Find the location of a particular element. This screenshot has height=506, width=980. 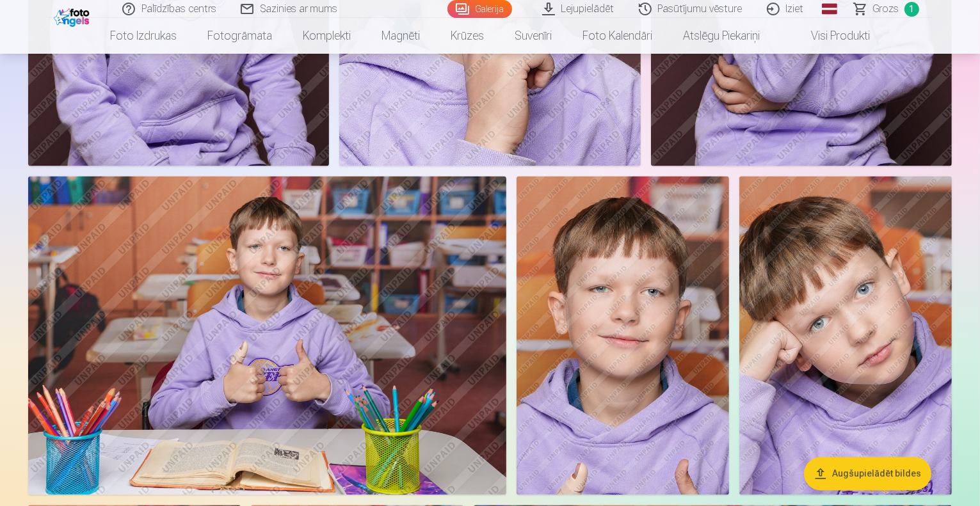

img: /fa1 is located at coordinates (73, 16).